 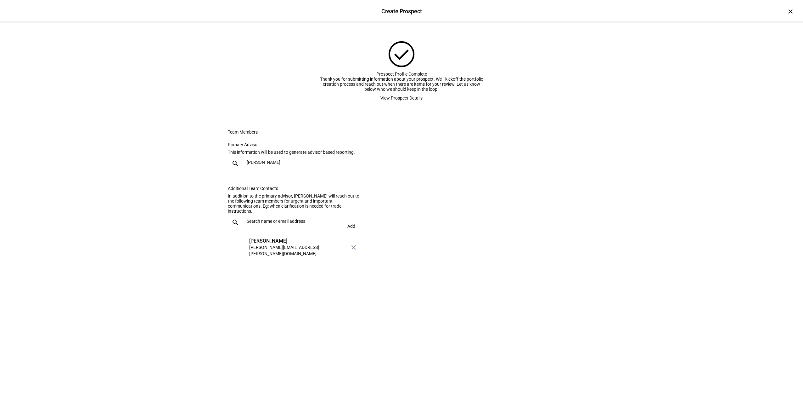 What do you see at coordinates (297, 152) in the screenshot?
I see `div: This information will be used to generate advisor based reporting.` at bounding box center [297, 152].